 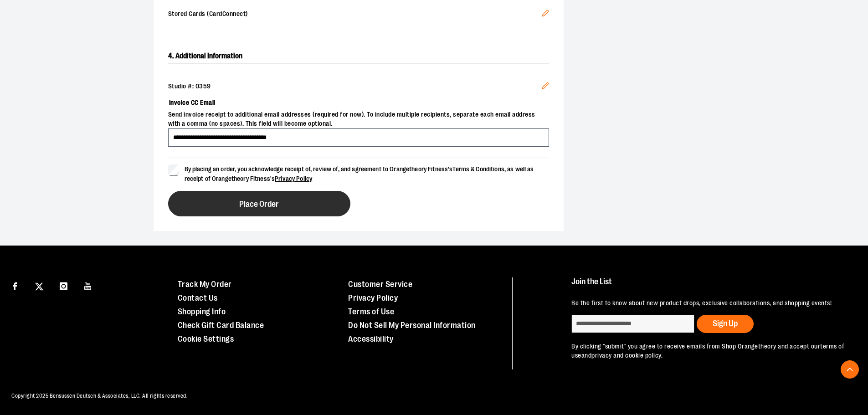 What do you see at coordinates (633, 324) in the screenshot?
I see `input: enter email` at bounding box center [633, 324].